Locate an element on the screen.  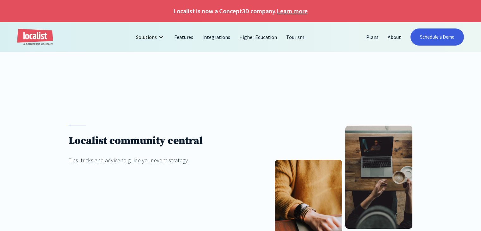
a: About is located at coordinates (394, 37).